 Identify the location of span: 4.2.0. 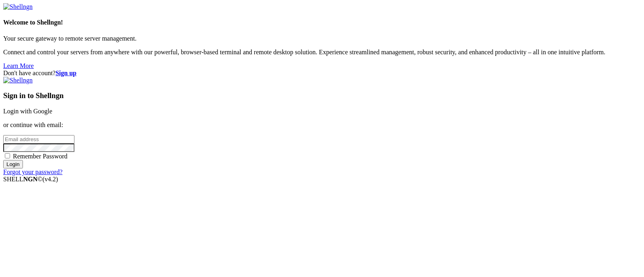
(50, 179).